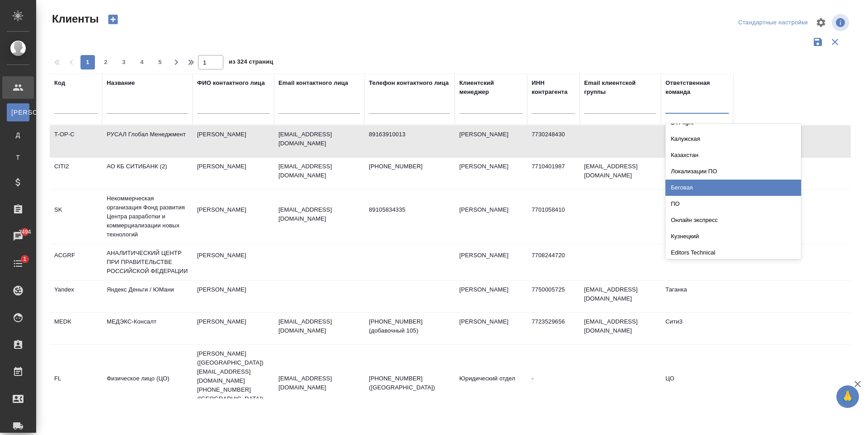 Image resolution: width=868 pixels, height=435 pixels. I want to click on td: Технический, so click(697, 217).